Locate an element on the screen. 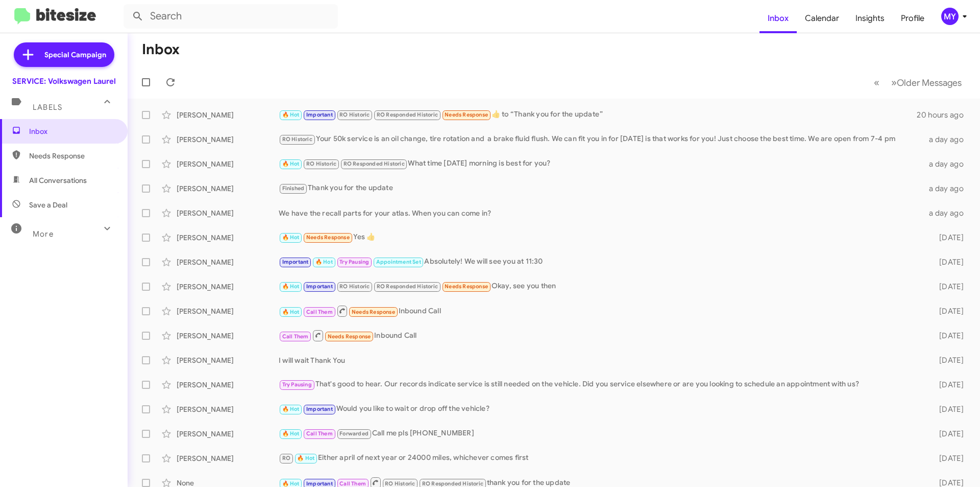  div: Absolutely! We will see you at 11:30 is located at coordinates (601, 262).